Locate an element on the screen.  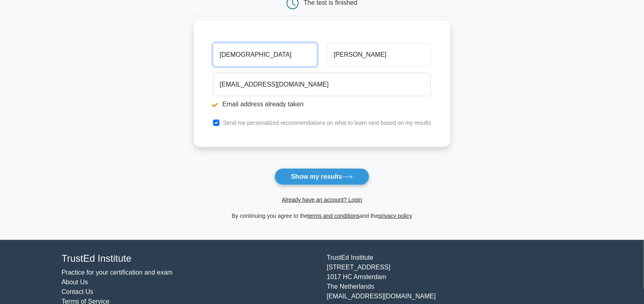
li: Email address already taken is located at coordinates (322, 104).